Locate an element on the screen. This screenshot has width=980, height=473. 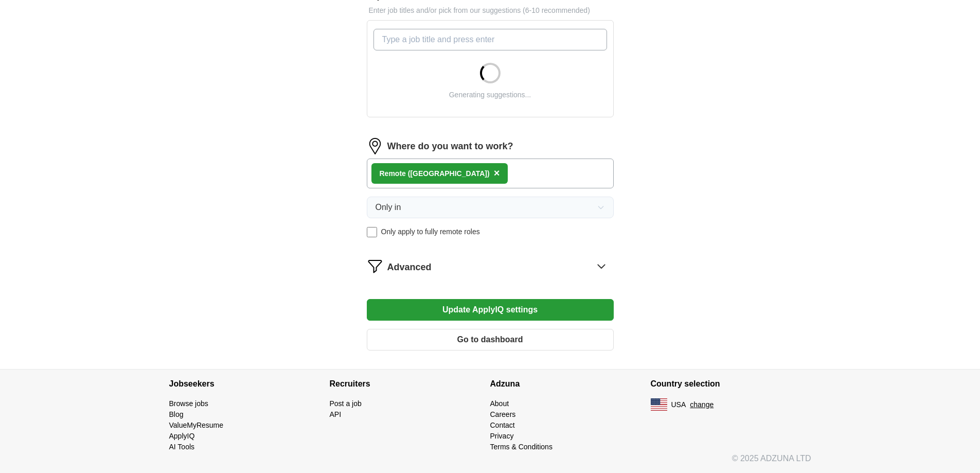
label: Where do you want to work? is located at coordinates (450, 146).